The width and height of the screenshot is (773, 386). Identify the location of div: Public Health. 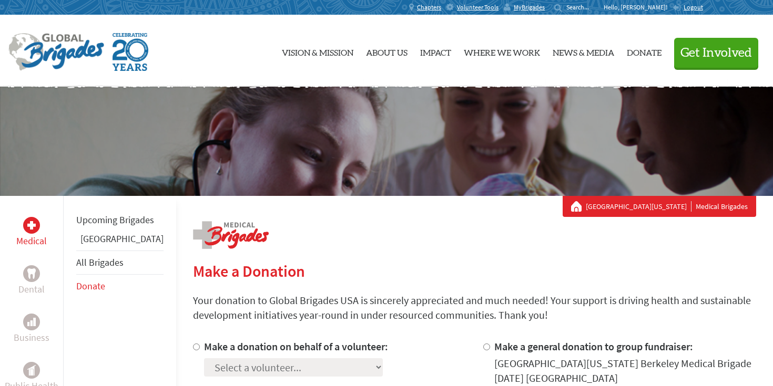
(32, 371).